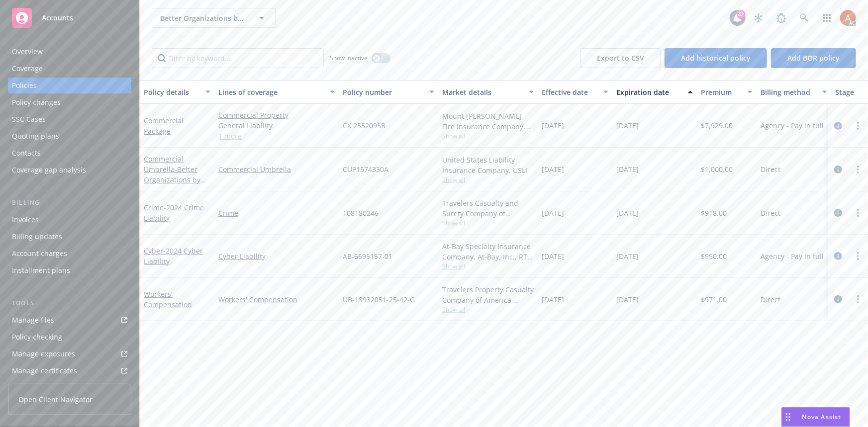  Describe the element at coordinates (822, 417) in the screenshot. I see `span: Nova Assist` at that location.